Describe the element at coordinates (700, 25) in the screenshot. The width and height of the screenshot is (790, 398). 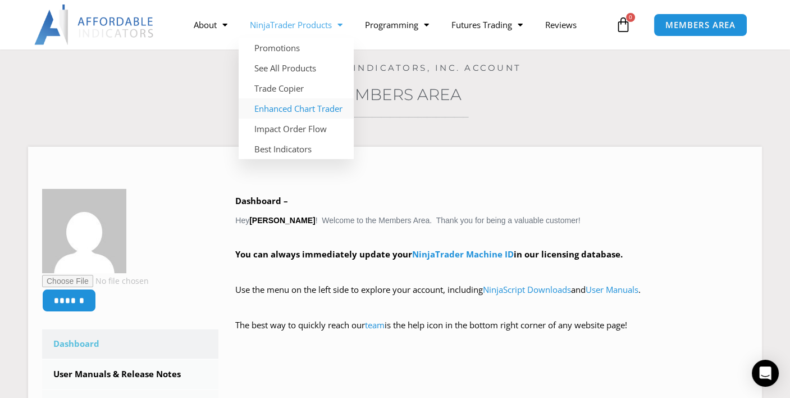
I see `span: MEMBERS AREA` at that location.